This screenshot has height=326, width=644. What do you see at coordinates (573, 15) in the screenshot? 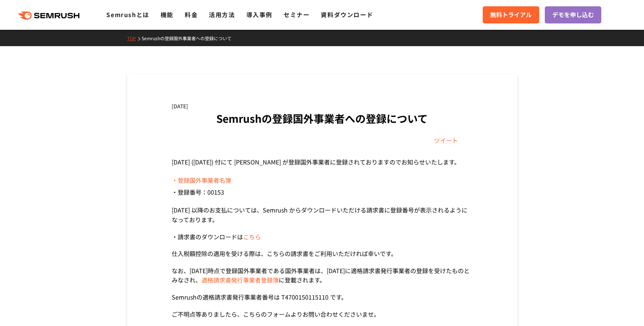
I see `span: デモを申し込む` at bounding box center [573, 15].